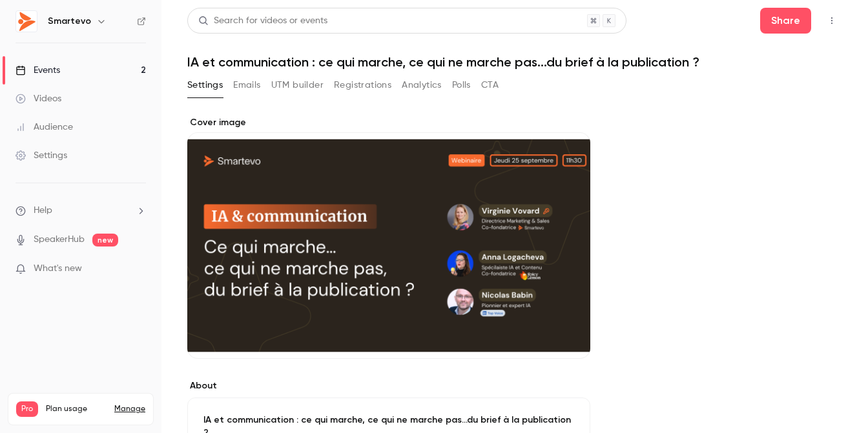 The image size is (868, 433). Describe the element at coordinates (389, 122) in the screenshot. I see `label: Cover image` at that location.